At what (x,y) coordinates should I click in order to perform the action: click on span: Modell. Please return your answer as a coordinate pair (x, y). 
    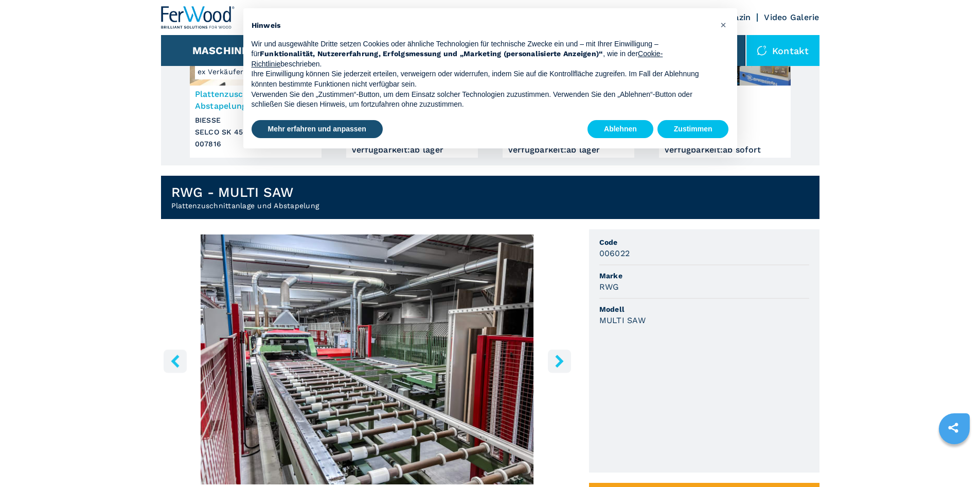
    Looking at the image, I should click on (704, 309).